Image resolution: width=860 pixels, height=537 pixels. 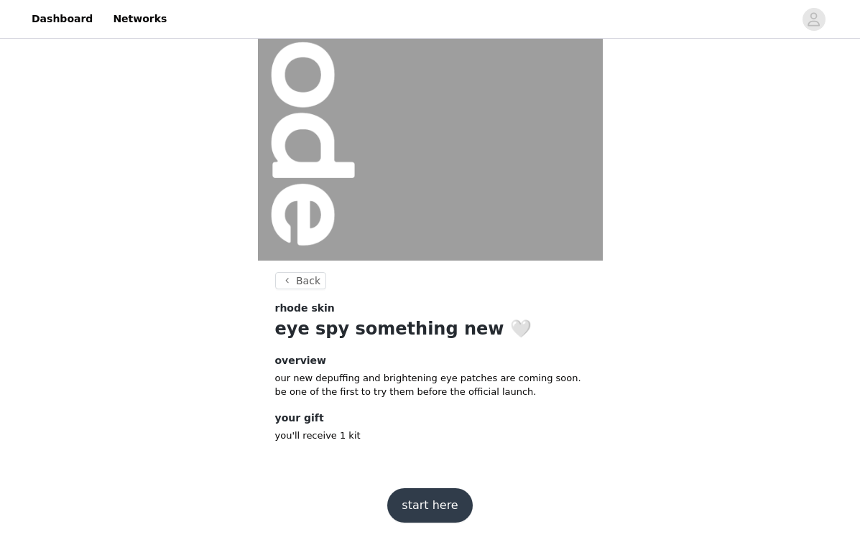 I want to click on span: rhode skin, so click(x=305, y=308).